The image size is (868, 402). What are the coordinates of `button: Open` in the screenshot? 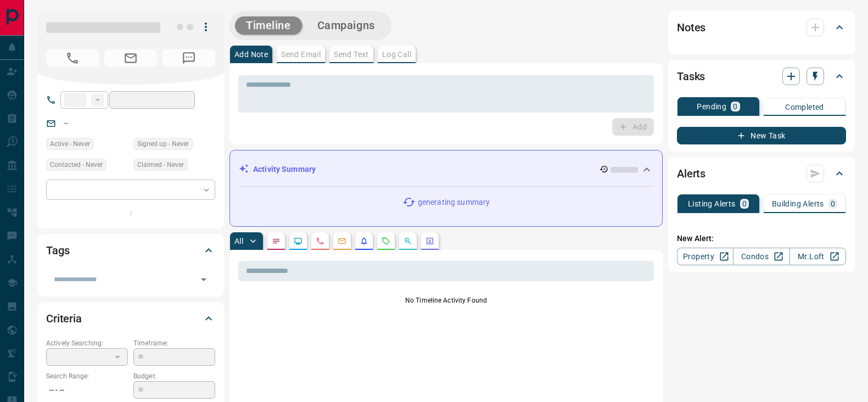 It's located at (204, 280).